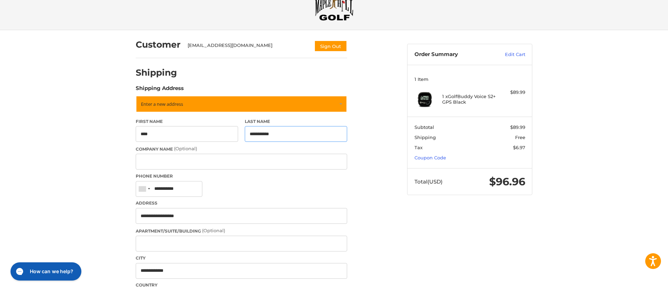 The width and height of the screenshot is (668, 290). Describe the element at coordinates (424, 127) in the screenshot. I see `span: Subtotal` at that location.